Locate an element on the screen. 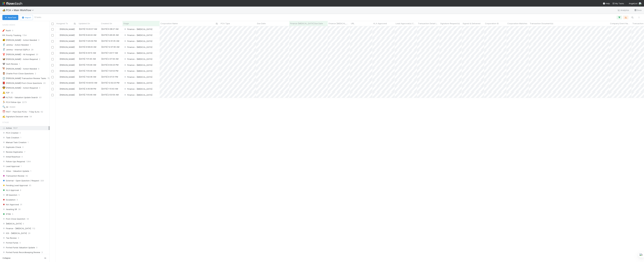 The width and height of the screenshot is (644, 262). span: Ported Funds is located at coordinates (10, 243).